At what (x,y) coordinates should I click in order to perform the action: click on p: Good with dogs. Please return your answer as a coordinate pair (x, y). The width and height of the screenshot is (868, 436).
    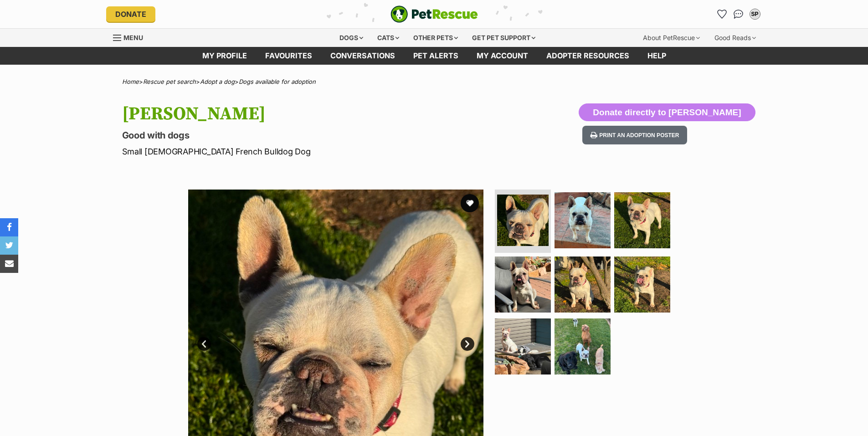
    Looking at the image, I should click on (315, 135).